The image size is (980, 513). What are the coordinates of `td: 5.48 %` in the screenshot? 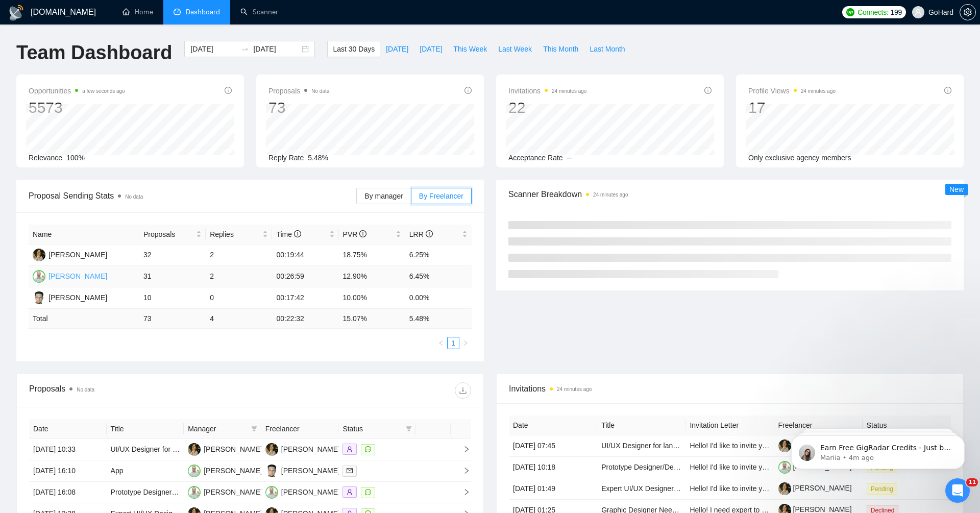 It's located at (438, 319).